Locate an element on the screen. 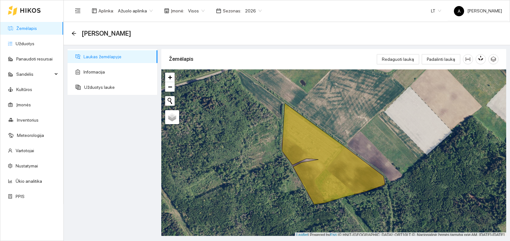 This screenshot has height=241, width=510. a: Esri is located at coordinates (333, 235).